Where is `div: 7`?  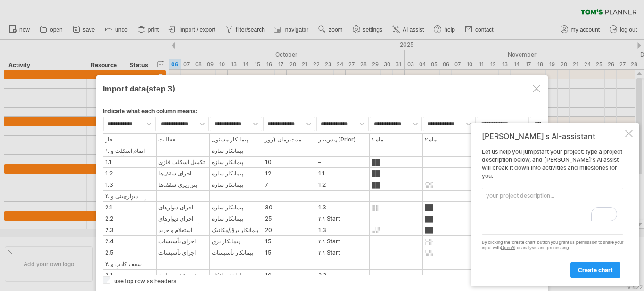
div: 7 is located at coordinates (289, 184).